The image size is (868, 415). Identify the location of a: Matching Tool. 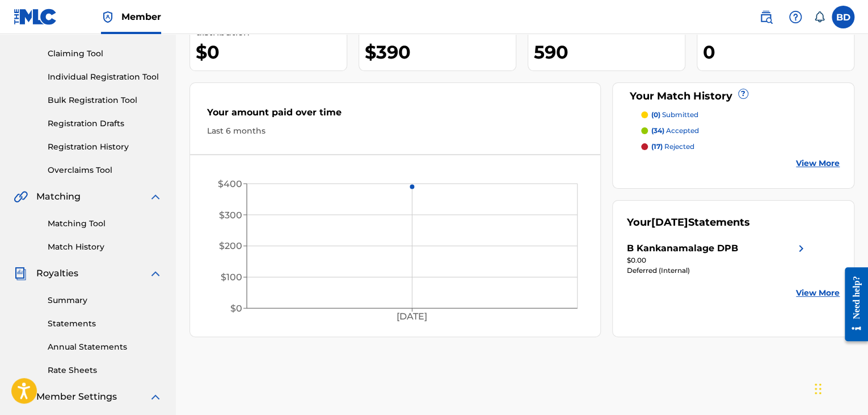
(105, 224).